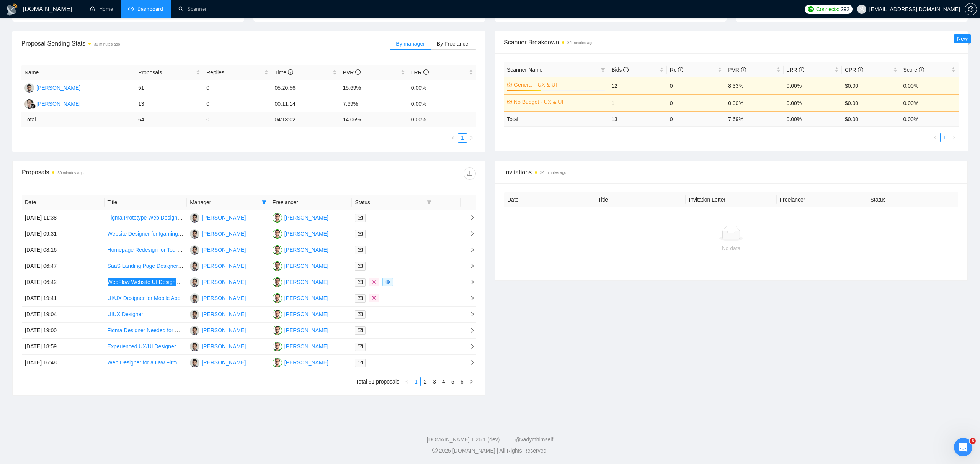  I want to click on td: $ 0.00, so click(871, 119).